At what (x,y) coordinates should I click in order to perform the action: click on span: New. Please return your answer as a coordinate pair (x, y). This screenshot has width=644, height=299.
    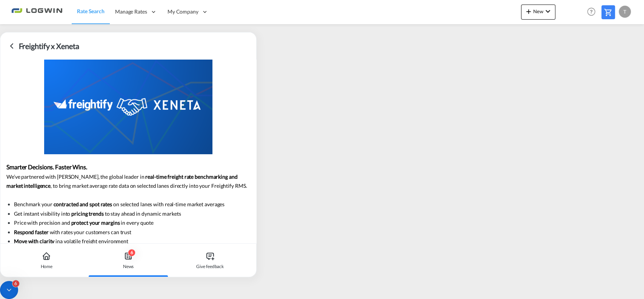
    Looking at the image, I should click on (538, 11).